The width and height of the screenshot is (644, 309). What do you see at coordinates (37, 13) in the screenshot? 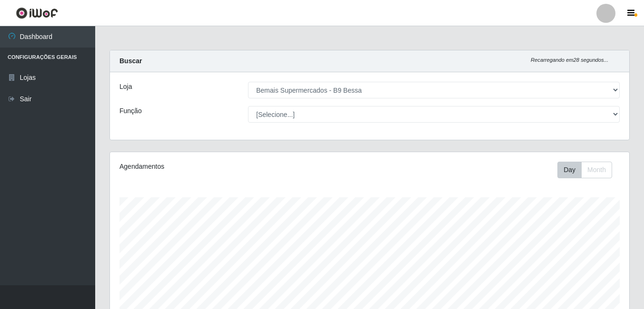
I see `img: CoreUI Logo` at bounding box center [37, 13].